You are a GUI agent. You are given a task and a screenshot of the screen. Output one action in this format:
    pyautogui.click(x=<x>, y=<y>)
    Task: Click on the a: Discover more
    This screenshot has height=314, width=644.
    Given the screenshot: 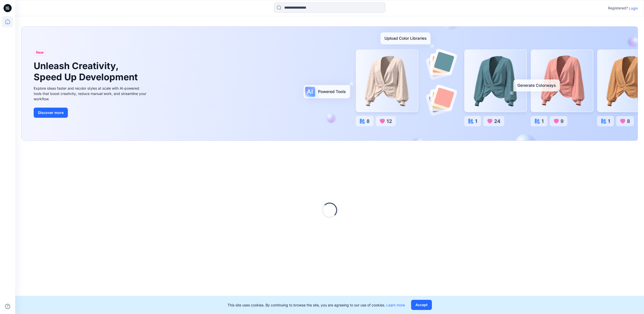 What is the action you would take?
    pyautogui.click(x=90, y=113)
    